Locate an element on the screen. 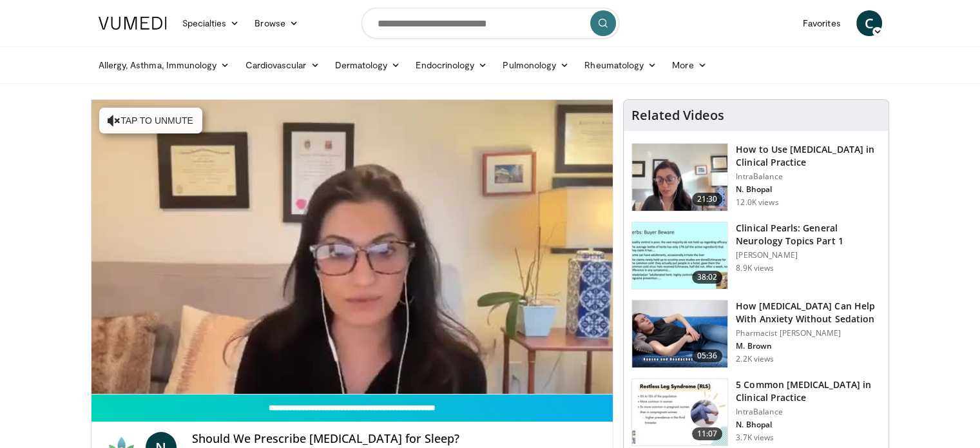 This screenshot has width=980, height=448. button: Tap to unmute is located at coordinates (150, 120).